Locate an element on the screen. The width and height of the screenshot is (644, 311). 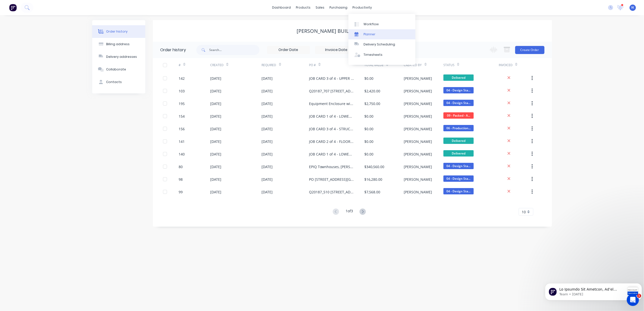
div: message notification from Team, 1w ago. Hi Factory Pro Ishraaz, We’ve rolled out some exciting up... is located at coordinates (51, 19).